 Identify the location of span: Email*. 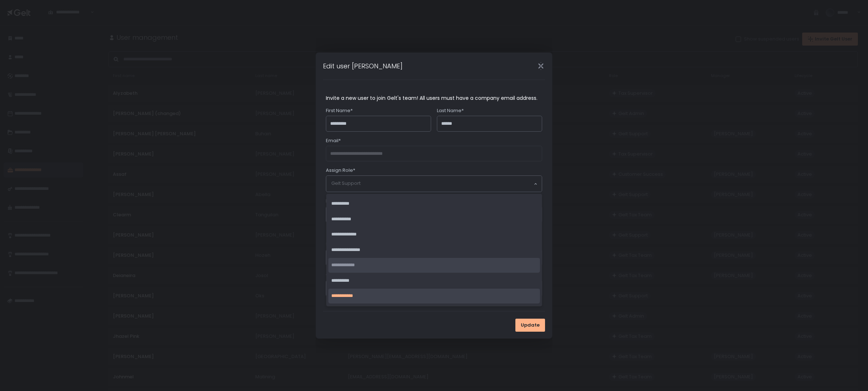
(333, 141).